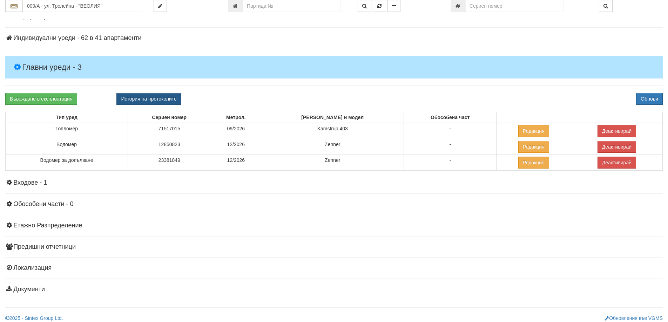  I want to click on th: Обособена част, so click(450, 118).